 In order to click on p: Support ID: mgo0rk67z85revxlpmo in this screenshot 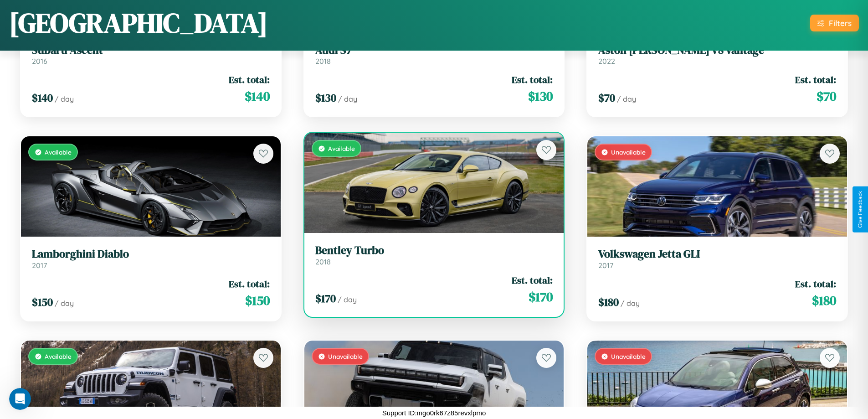, I will do `click(434, 413)`.